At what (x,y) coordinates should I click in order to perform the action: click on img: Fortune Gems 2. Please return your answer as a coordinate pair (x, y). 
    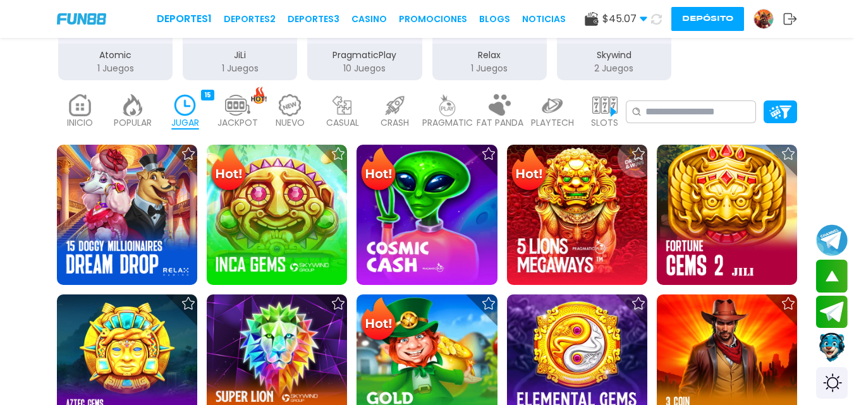
    Looking at the image, I should click on (727, 215).